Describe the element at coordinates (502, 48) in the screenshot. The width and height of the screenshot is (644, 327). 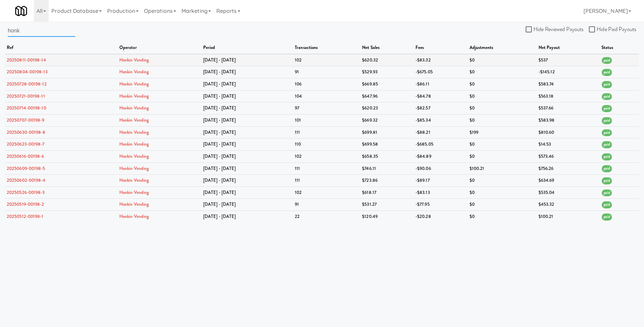
I see `th: adjustments` at that location.